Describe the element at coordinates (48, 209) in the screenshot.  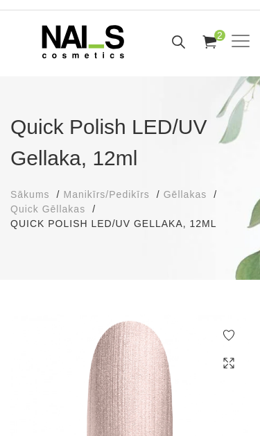
I see `span: Quick Gēllakas` at that location.